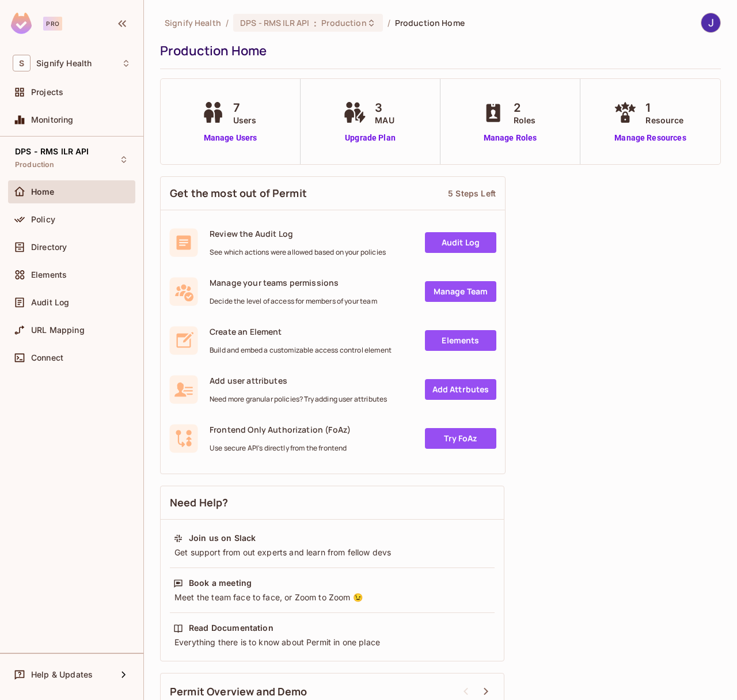 This screenshot has width=737, height=700. I want to click on a: Audit Log, so click(461, 243).